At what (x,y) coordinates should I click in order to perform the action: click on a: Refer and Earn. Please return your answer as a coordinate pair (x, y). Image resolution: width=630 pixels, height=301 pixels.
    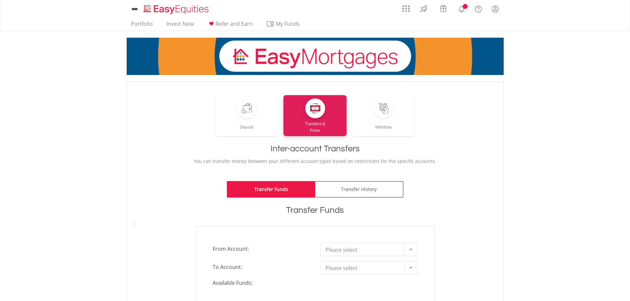
    Looking at the image, I should click on (230, 25).